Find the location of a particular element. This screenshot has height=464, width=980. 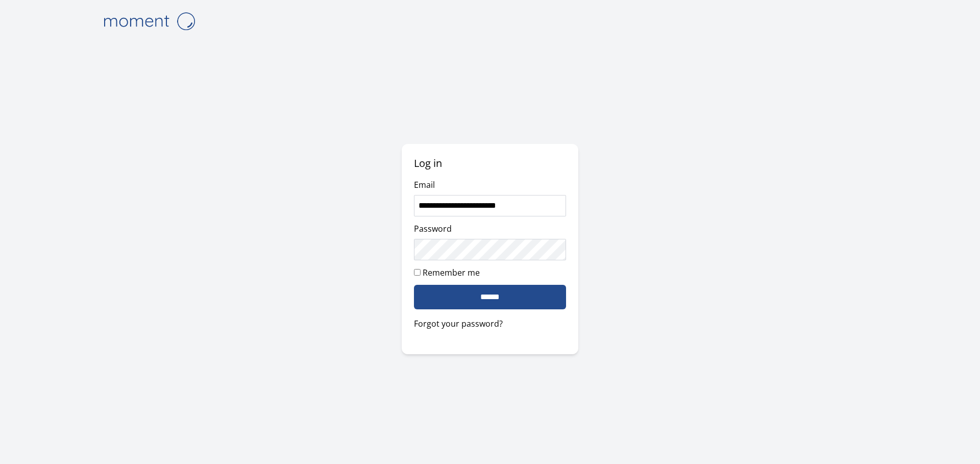

a: Forgot your password? is located at coordinates (490, 324).